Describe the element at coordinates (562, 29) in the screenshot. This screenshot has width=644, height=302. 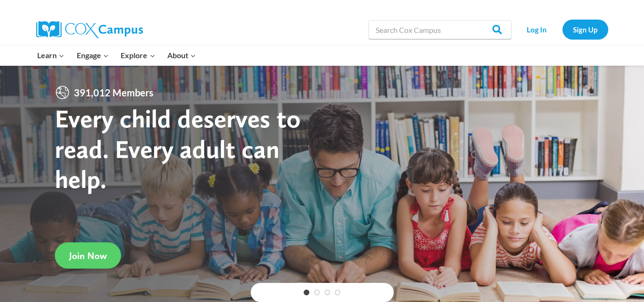
I see `nav: Secondary Navigation` at that location.